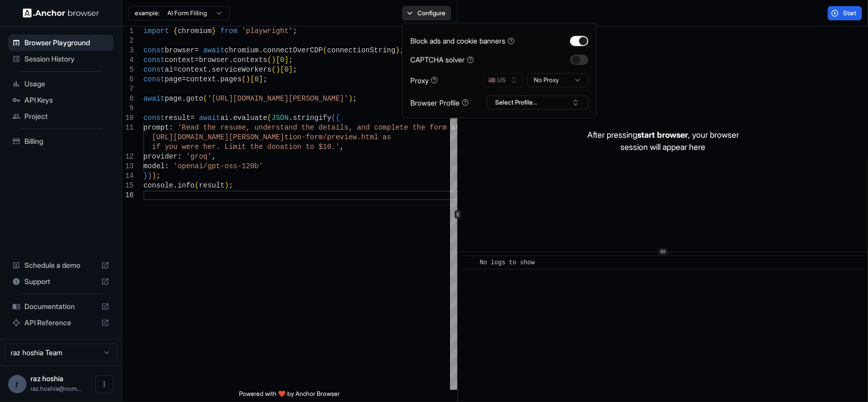 The height and width of the screenshot is (402, 868). Describe the element at coordinates (663, 135) in the screenshot. I see `span: start browser` at that location.